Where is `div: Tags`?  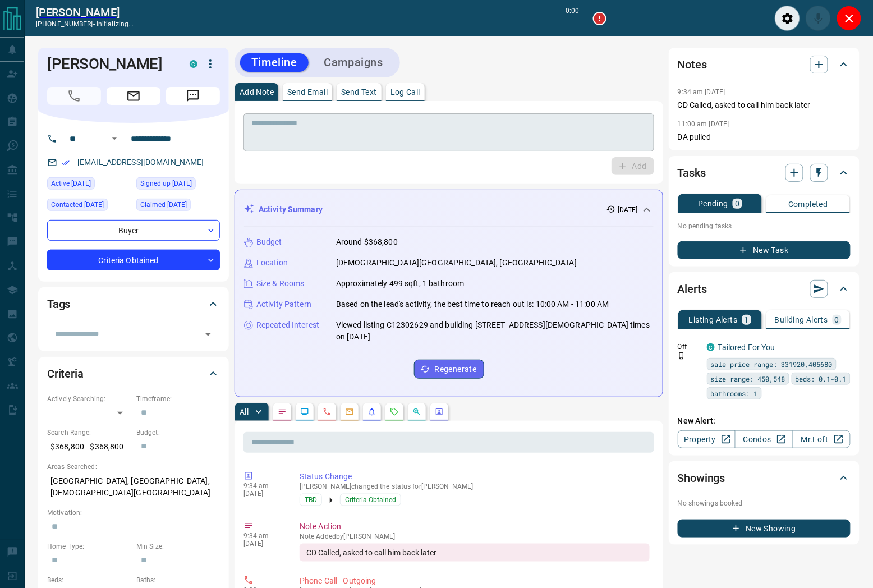
div: Tags is located at coordinates (133, 304).